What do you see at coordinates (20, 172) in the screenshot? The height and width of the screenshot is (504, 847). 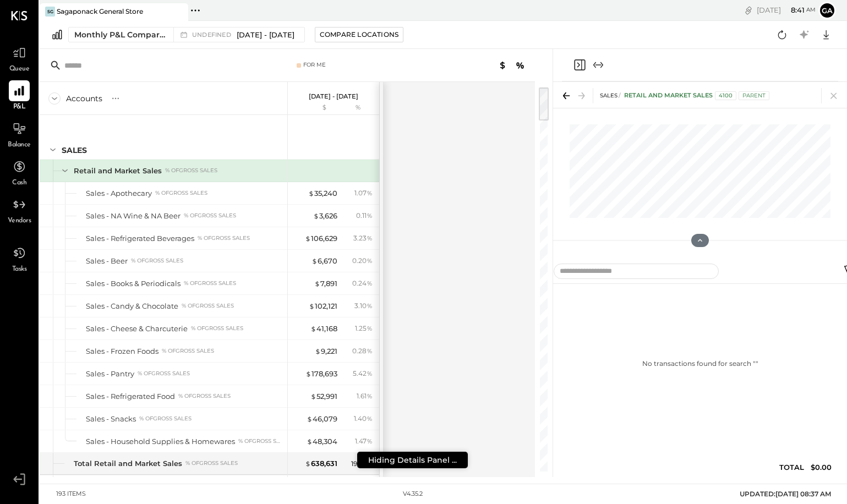 I see `a: Cash` at bounding box center [20, 172].